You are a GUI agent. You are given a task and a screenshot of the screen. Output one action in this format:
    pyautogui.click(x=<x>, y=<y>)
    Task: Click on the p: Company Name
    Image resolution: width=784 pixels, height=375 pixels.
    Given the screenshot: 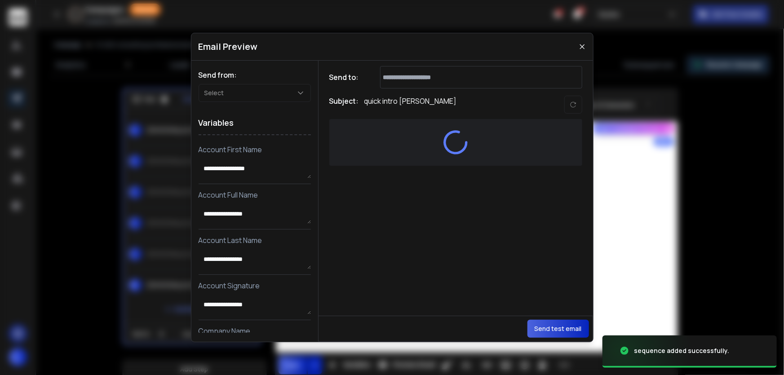 What is the action you would take?
    pyautogui.click(x=255, y=331)
    